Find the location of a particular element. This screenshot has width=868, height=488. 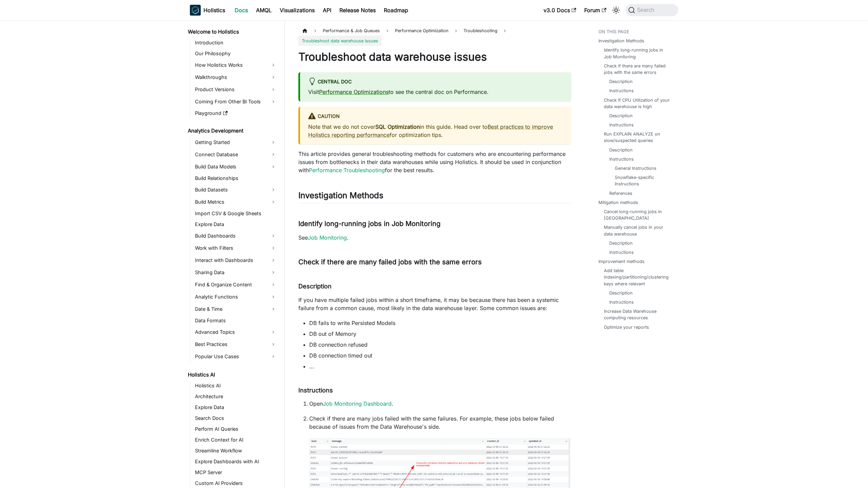

a: Introduction is located at coordinates (236, 43).